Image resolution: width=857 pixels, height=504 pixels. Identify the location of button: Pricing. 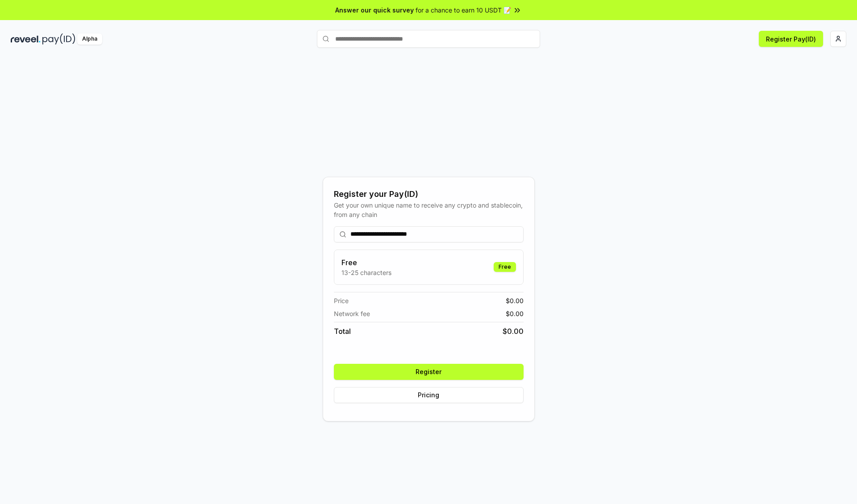
(428, 394).